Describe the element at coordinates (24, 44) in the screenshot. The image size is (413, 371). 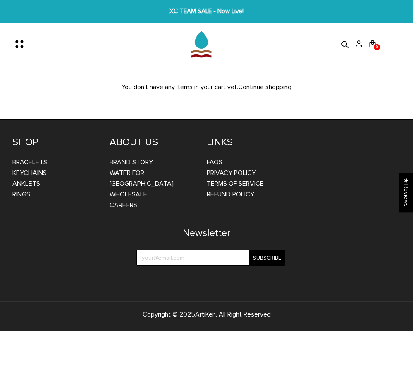
I see `button: Menu` at that location.